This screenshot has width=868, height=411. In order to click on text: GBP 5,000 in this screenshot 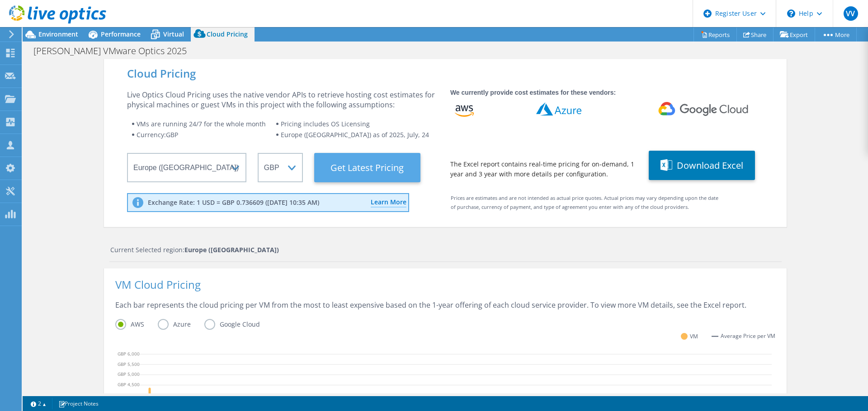, I will do `click(128, 374)`.